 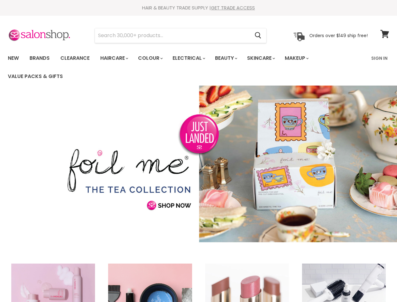 I want to click on button: Search, so click(x=258, y=36).